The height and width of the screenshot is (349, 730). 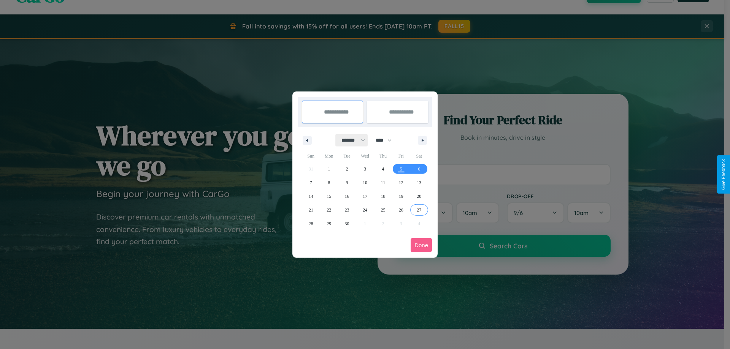 I want to click on button: 10, so click(x=365, y=183).